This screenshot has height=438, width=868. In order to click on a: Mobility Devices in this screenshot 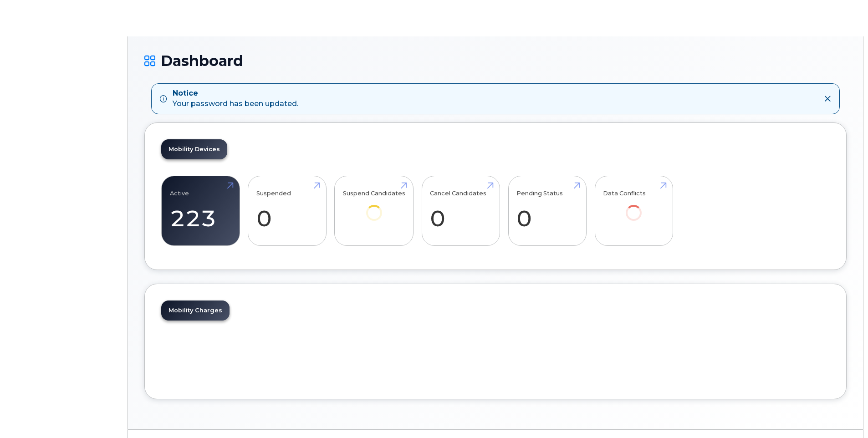, I will do `click(194, 150)`.